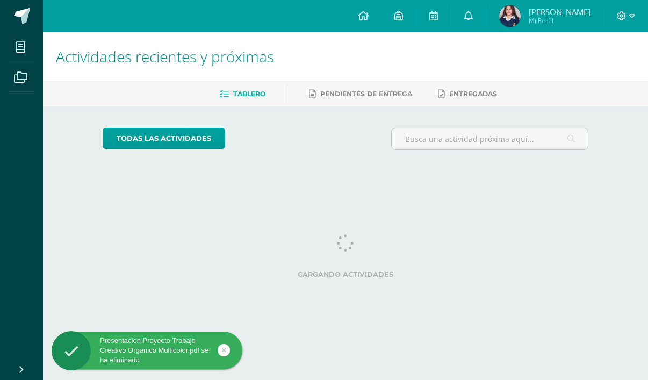  What do you see at coordinates (468, 94) in the screenshot?
I see `a: Entregadas` at bounding box center [468, 94].